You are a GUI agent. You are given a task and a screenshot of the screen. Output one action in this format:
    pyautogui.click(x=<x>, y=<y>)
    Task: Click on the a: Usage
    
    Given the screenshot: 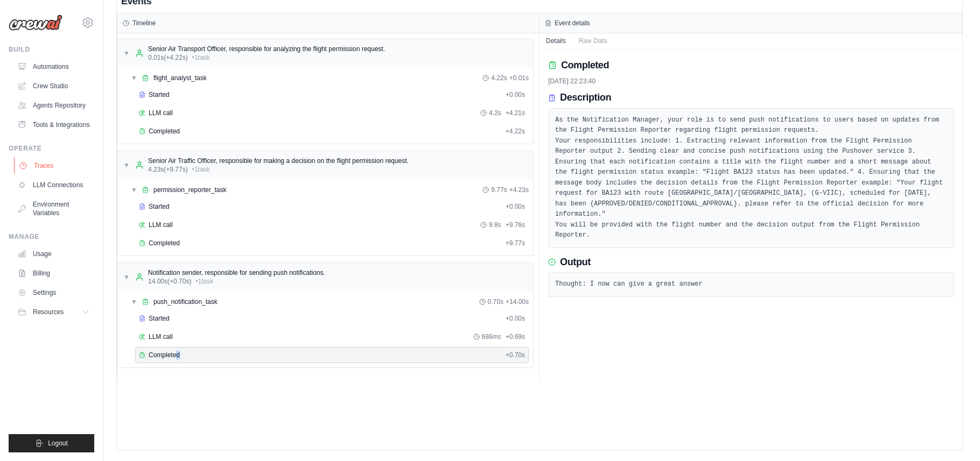 What is the action you would take?
    pyautogui.click(x=54, y=254)
    